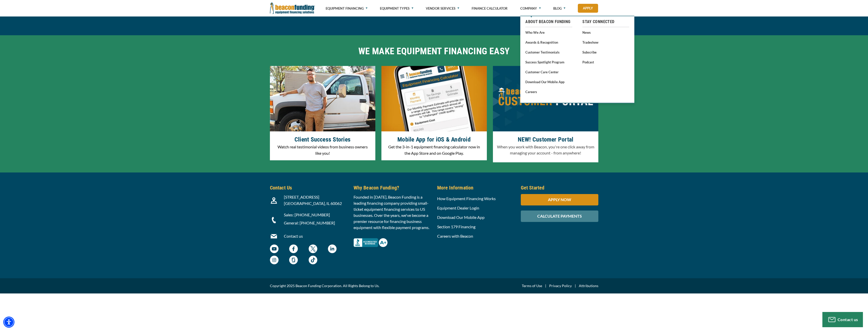  Describe the element at coordinates (392, 188) in the screenshot. I see `h5: Why Beacon Funding?` at that location.